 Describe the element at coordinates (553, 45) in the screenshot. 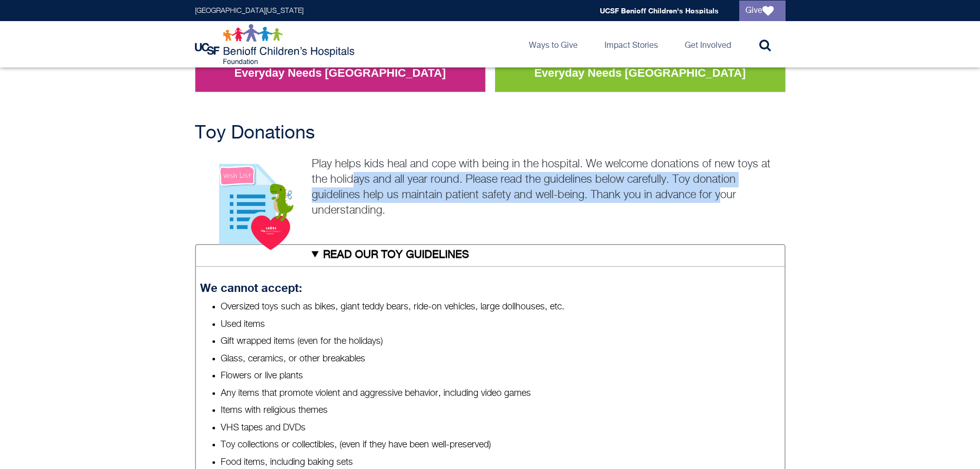

I see `a: Ways to Give` at that location.